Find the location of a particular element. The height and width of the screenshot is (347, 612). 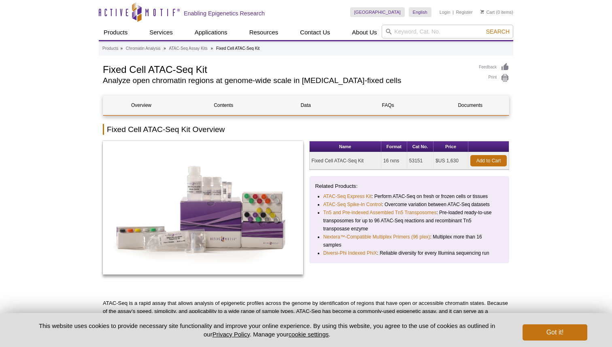

p: ATAC-Seq is a rapid assay that allows analysis of epigenetic profiles across the genome by identi... is located at coordinates (306, 311).